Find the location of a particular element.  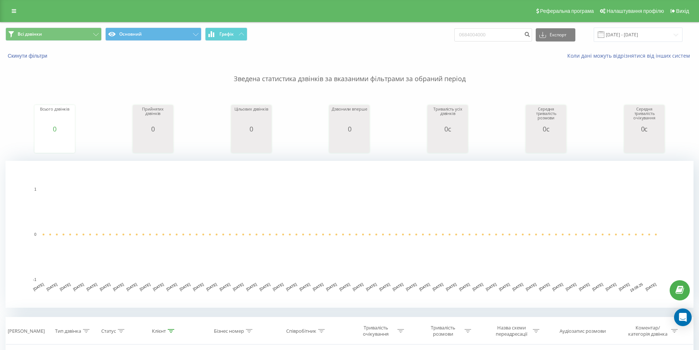

span: Реферальна програма is located at coordinates (567, 11).